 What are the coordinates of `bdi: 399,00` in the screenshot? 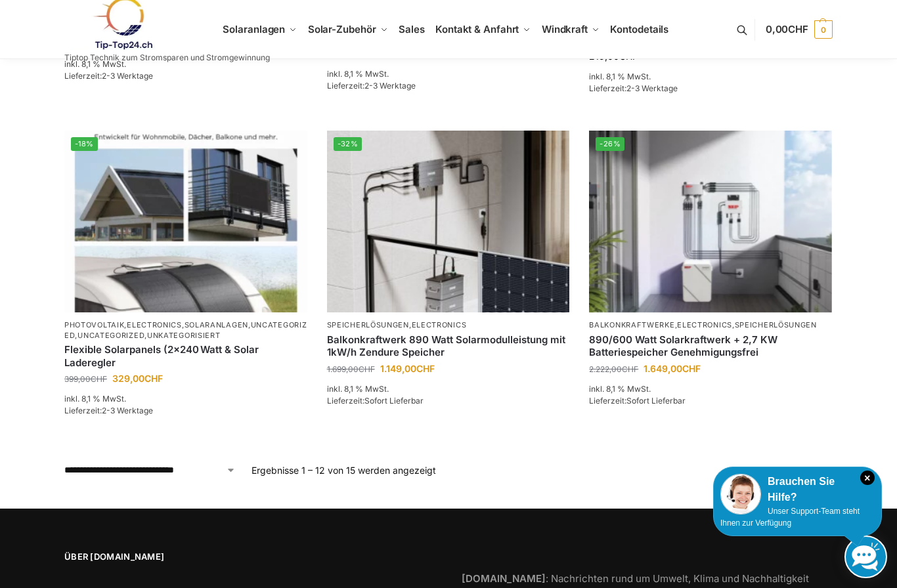 It's located at (85, 379).